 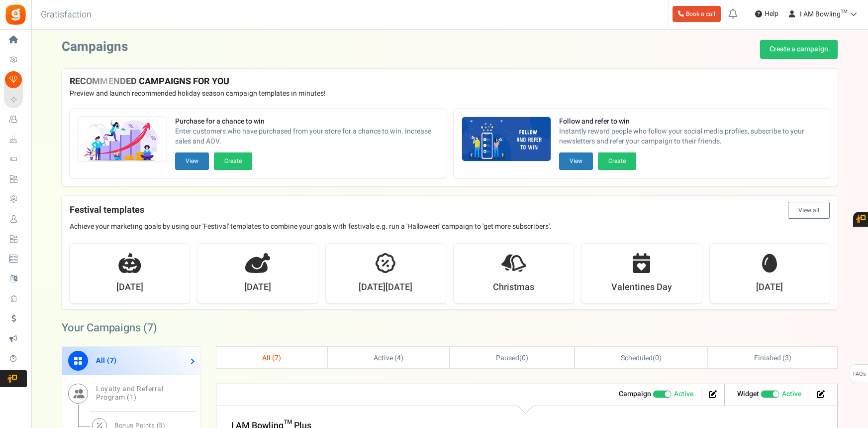 What do you see at coordinates (513, 287) in the screenshot?
I see `strong: Christmas` at bounding box center [513, 287].